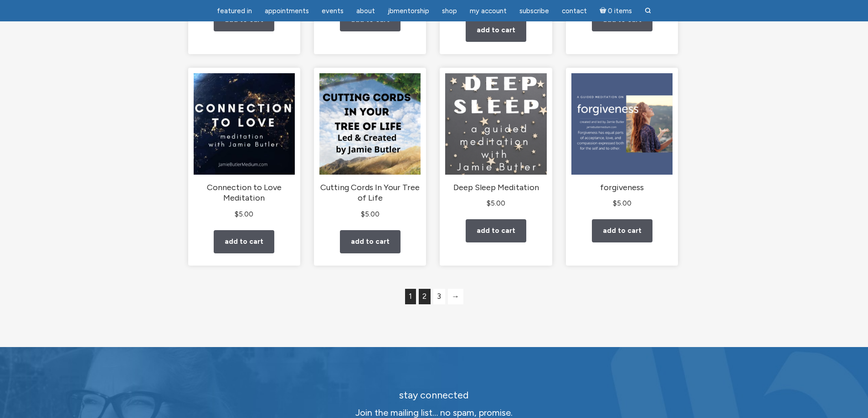  I want to click on a: About, so click(366, 11).